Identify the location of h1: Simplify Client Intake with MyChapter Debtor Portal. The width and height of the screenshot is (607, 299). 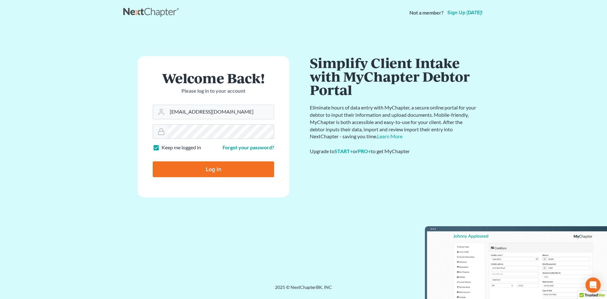
(394, 76).